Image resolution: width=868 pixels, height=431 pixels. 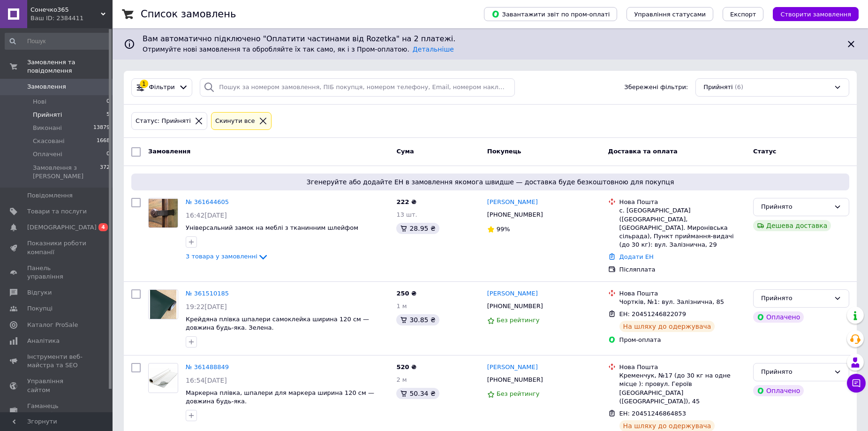 I want to click on button: Управління статусами, so click(x=670, y=14).